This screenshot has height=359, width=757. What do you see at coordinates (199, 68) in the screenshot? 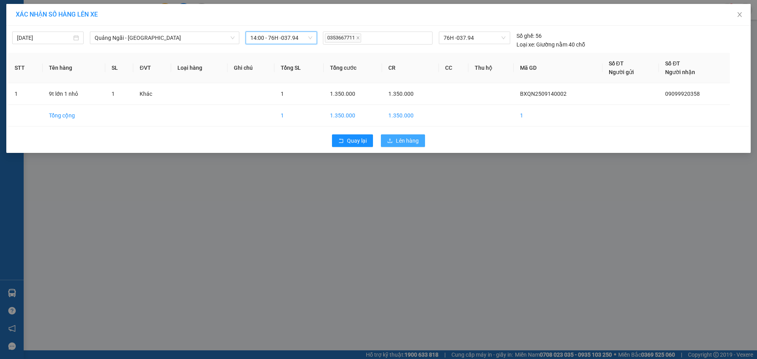
I see `th: Loại hàng` at bounding box center [199, 68].